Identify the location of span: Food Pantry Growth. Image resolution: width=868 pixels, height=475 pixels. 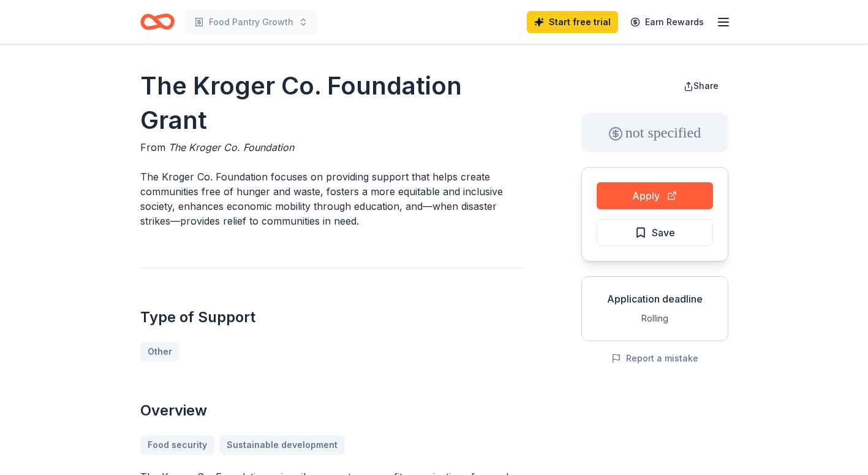
(251, 22).